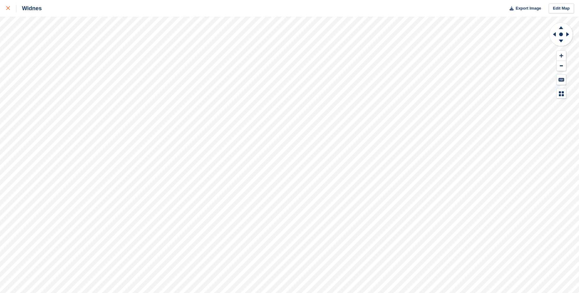  Describe the element at coordinates (561, 8) in the screenshot. I see `a: Edit Map` at that location.